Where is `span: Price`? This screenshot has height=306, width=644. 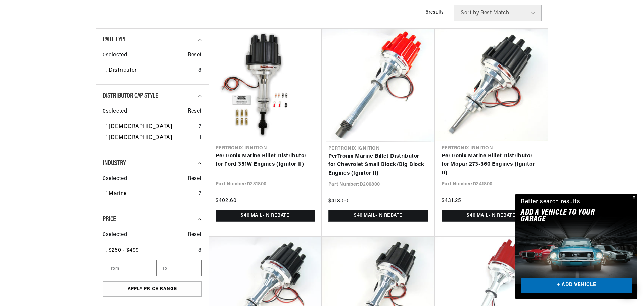 span: Price is located at coordinates (110, 219).